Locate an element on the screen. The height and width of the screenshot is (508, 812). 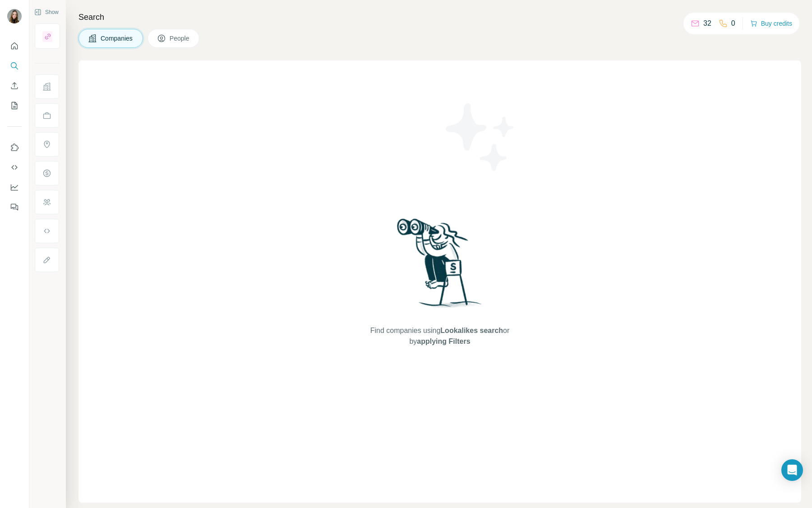
button: Search is located at coordinates (14, 66).